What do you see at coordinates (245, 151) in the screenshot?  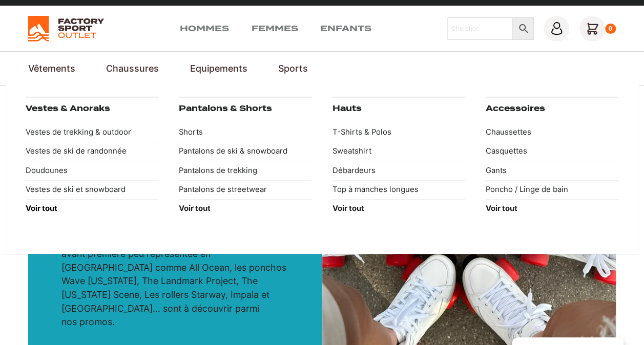 I see `a: Pantalons de ski & snowboard` at bounding box center [245, 151].